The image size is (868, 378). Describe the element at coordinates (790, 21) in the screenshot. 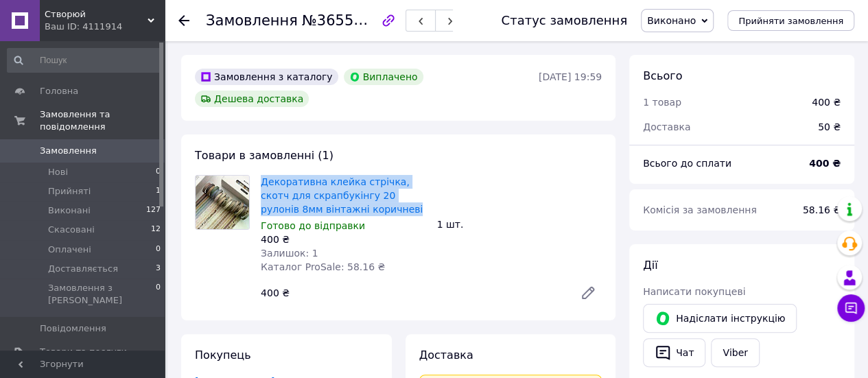

I see `button: Прийняти замовлення` at that location.